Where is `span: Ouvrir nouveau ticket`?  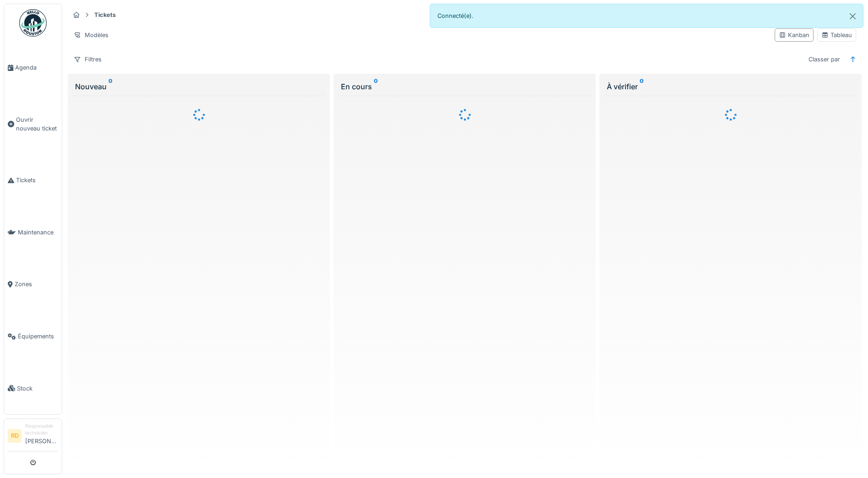 span: Ouvrir nouveau ticket is located at coordinates (37, 124).